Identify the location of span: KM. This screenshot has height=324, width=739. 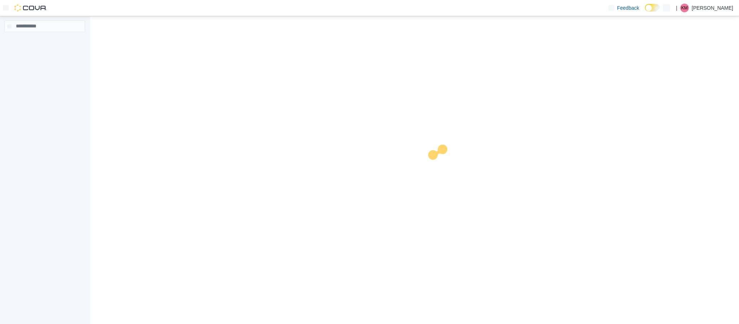
(685, 8).